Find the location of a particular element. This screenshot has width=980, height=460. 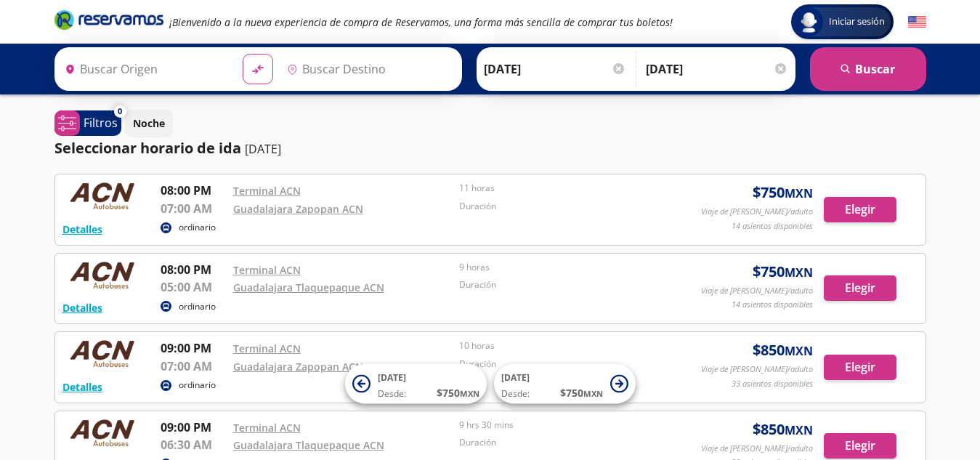

a: Brand Logo is located at coordinates (109, 22).